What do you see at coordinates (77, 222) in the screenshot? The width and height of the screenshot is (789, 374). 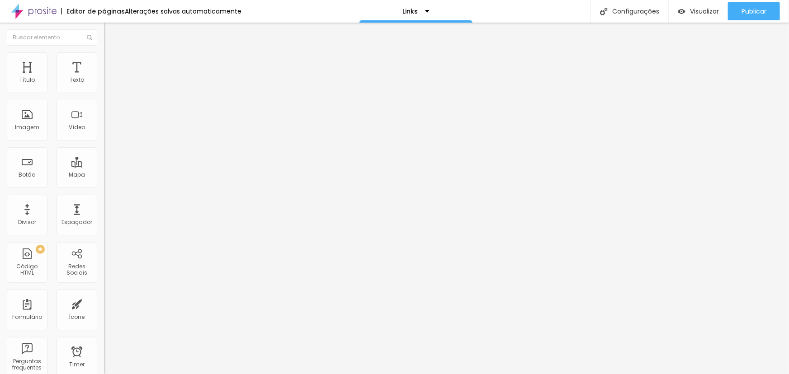 I see `div: Espaçador` at bounding box center [77, 222].